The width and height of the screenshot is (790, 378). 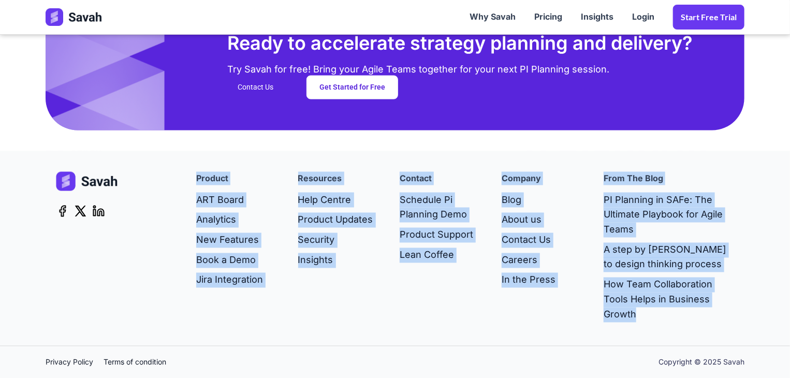 What do you see at coordinates (229, 260) in the screenshot?
I see `a: Book a Demo` at bounding box center [229, 260].